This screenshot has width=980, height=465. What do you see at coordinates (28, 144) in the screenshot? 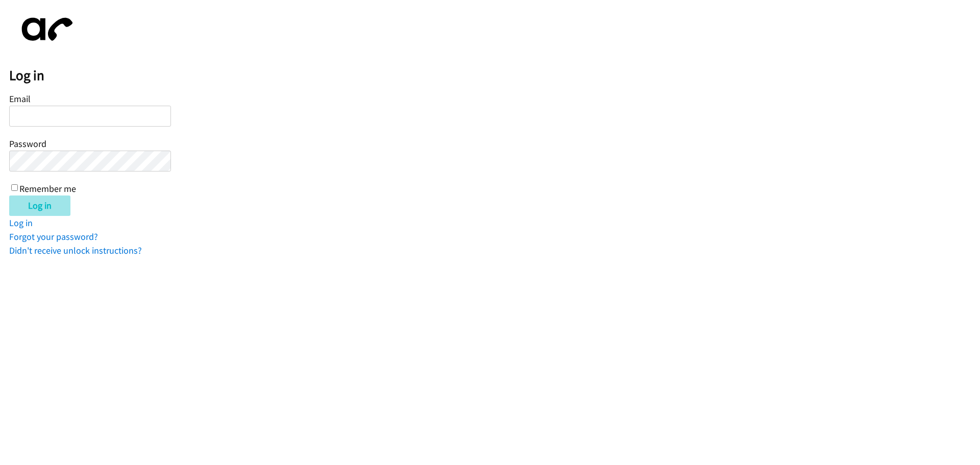
I see `label: Password` at bounding box center [28, 144].